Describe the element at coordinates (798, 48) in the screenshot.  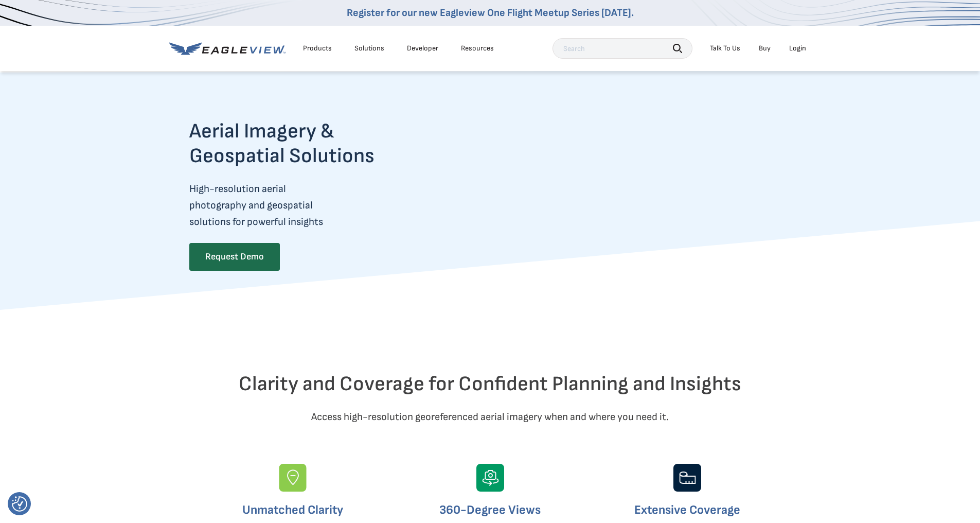
I see `div: Login` at that location.